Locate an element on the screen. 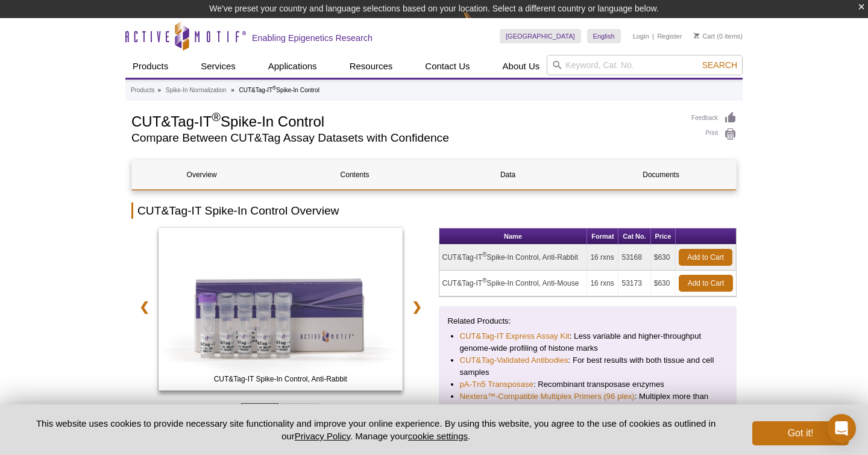 This screenshot has width=868, height=455. span: CUT&Tag-IT Spike-In Control, Anti-Rabbit is located at coordinates (281, 379).